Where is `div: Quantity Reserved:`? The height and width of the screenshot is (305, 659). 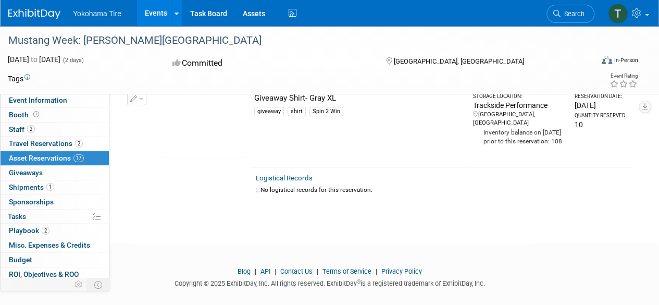 div: Quantity Reserved: is located at coordinates (600, 116).